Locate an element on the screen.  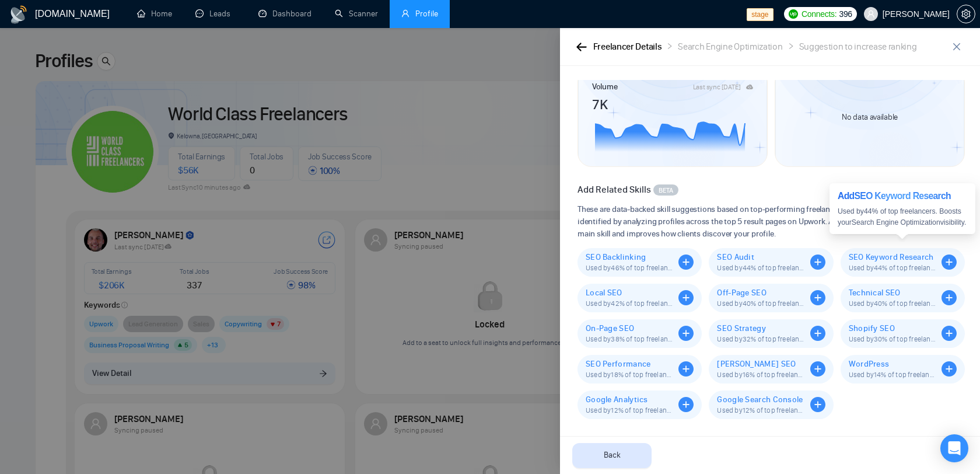
article: No data available is located at coordinates (870, 118).